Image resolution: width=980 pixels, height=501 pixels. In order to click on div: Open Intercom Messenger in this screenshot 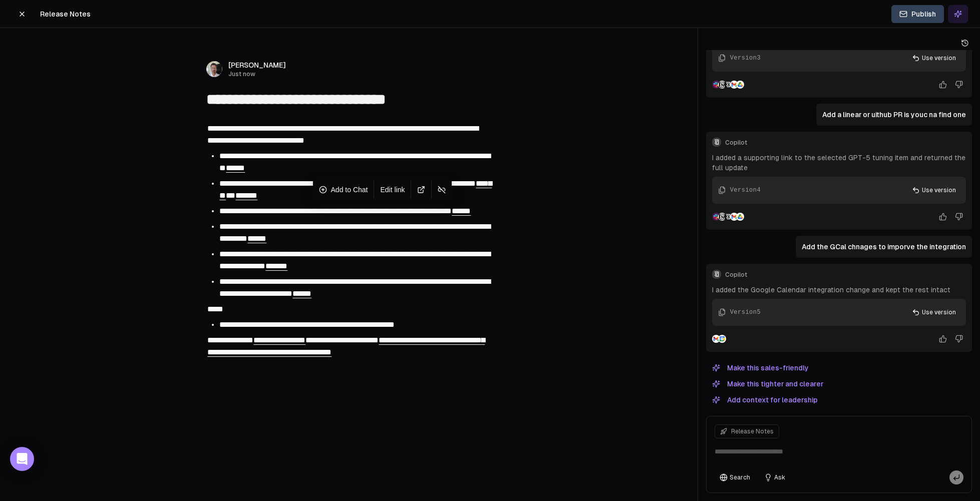, I will do `click(22, 459)`.